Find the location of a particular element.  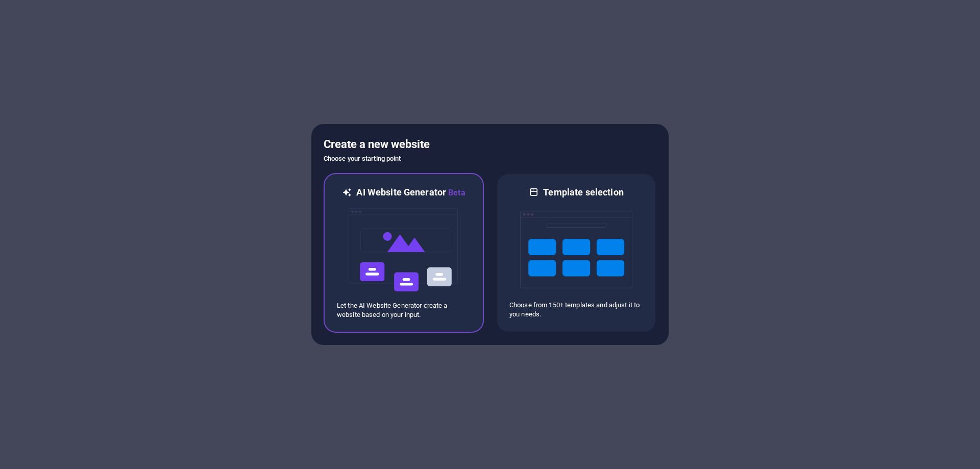

h6: AI Website Generator is located at coordinates (410, 192).